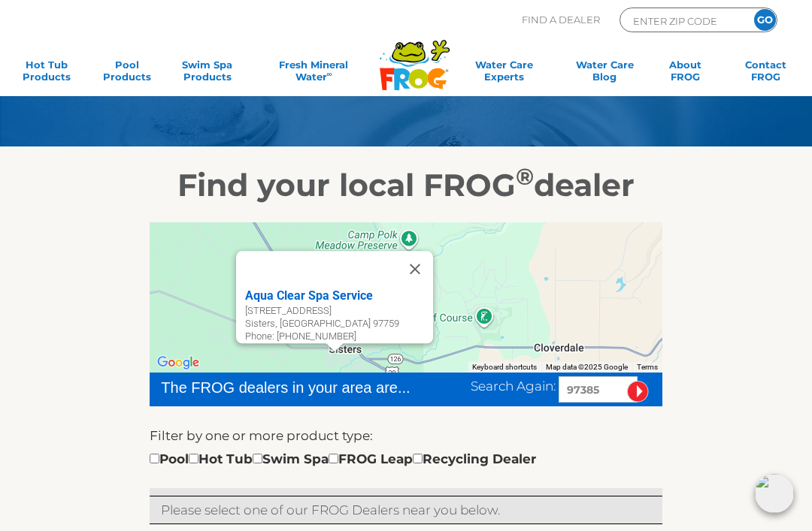 This screenshot has height=531, width=812. Describe the element at coordinates (505, 367) in the screenshot. I see `button: Keyboard shortcuts` at that location.